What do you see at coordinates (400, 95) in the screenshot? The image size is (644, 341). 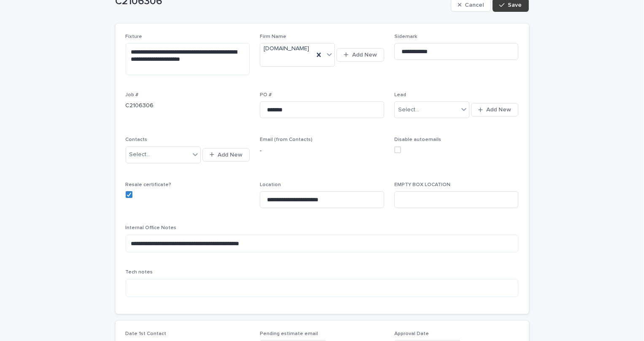 I see `span: Lead` at bounding box center [400, 95].